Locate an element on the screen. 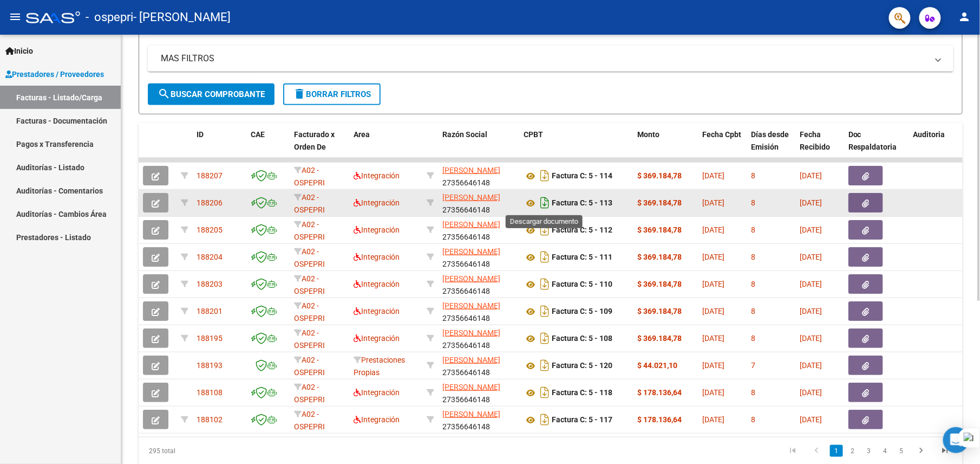  span: 188102 is located at coordinates (209, 419).